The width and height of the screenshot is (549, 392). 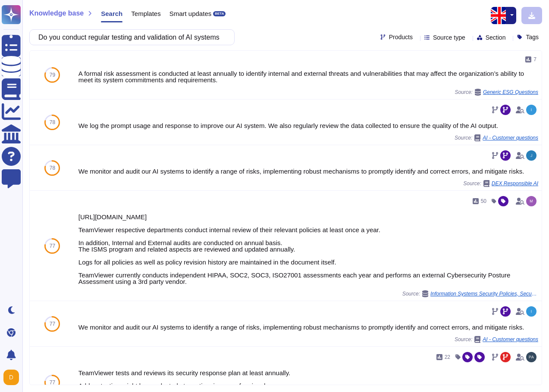 What do you see at coordinates (484, 294) in the screenshot?
I see `span: Information Systems Security Policies, Security Audit & Penetration test` at bounding box center [484, 294].